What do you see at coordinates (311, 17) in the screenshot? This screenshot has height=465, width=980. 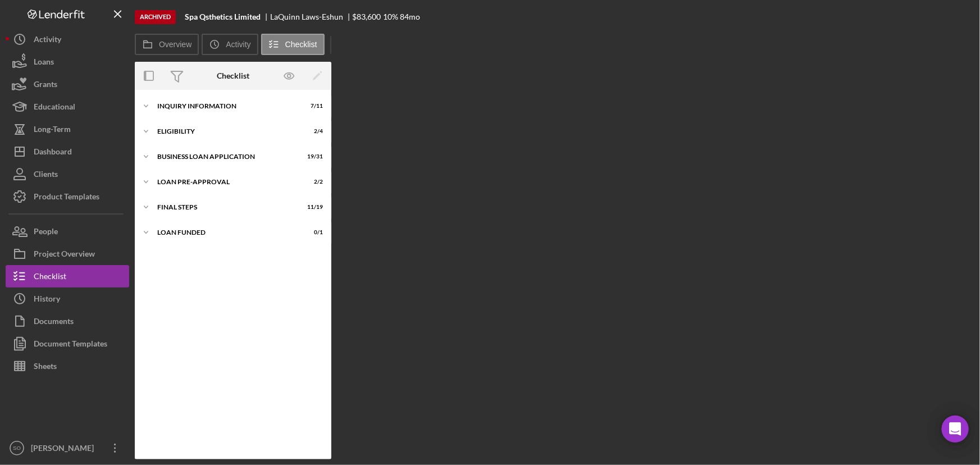 I see `div: LaQuinn Laws-Eshun` at bounding box center [311, 17].